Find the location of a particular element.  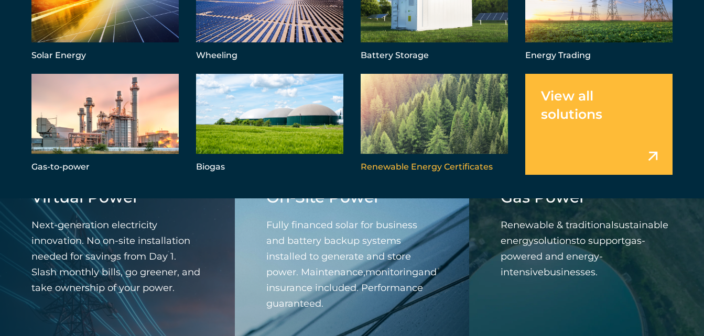

span: Next-generation electricity innovation. No on-site installation needed for savings from Day 1. Sl... is located at coordinates (116, 257).